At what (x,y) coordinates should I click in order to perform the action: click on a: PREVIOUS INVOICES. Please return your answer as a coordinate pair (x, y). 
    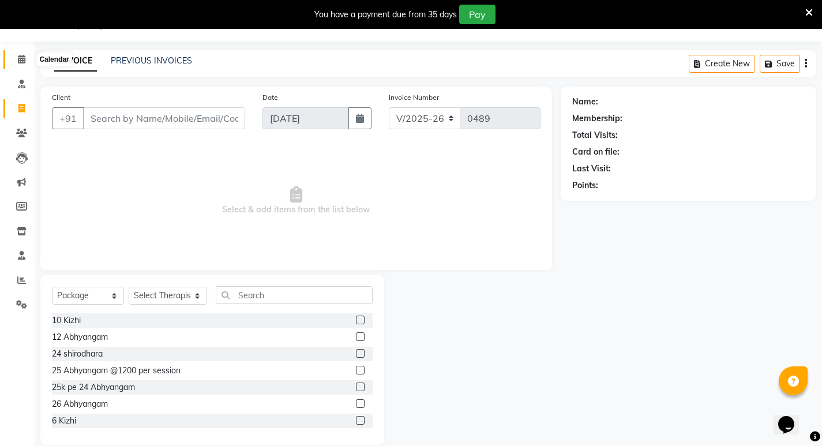
    Looking at the image, I should click on (151, 61).